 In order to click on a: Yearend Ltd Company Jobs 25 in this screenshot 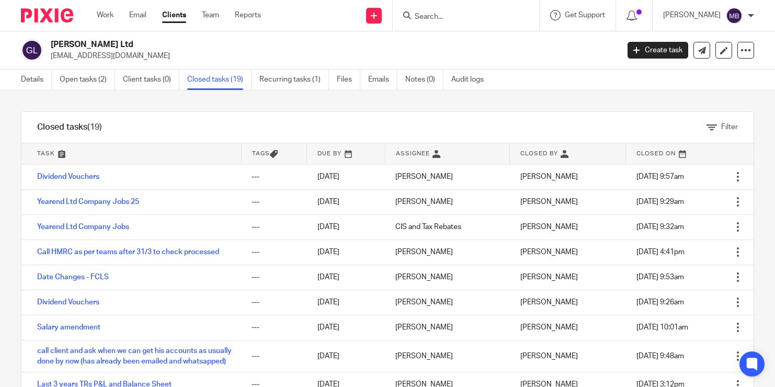, I will do `click(88, 202)`.